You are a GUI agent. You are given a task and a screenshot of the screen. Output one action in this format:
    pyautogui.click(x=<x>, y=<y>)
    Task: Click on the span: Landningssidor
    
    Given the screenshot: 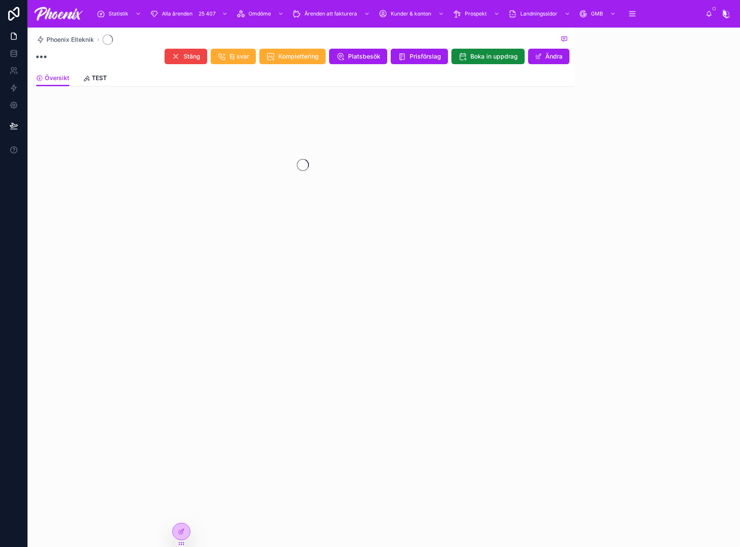 What is the action you would take?
    pyautogui.click(x=539, y=14)
    